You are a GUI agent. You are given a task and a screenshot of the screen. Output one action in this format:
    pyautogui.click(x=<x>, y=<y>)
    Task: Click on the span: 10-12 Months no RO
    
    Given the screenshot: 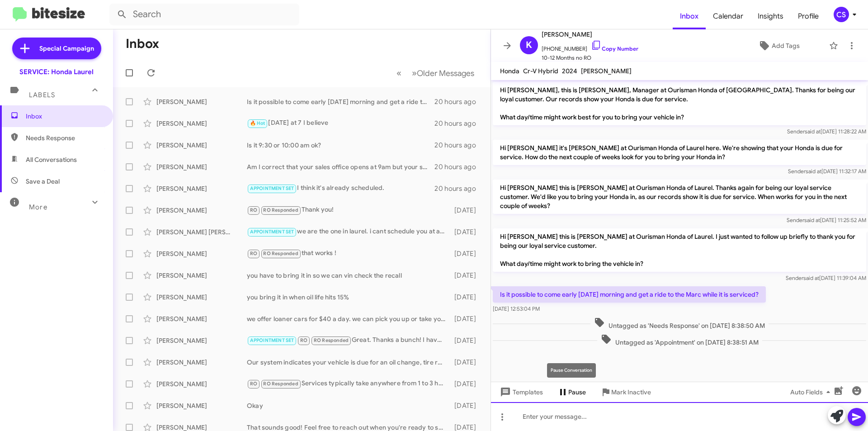 What is the action you would take?
    pyautogui.click(x=590, y=58)
    